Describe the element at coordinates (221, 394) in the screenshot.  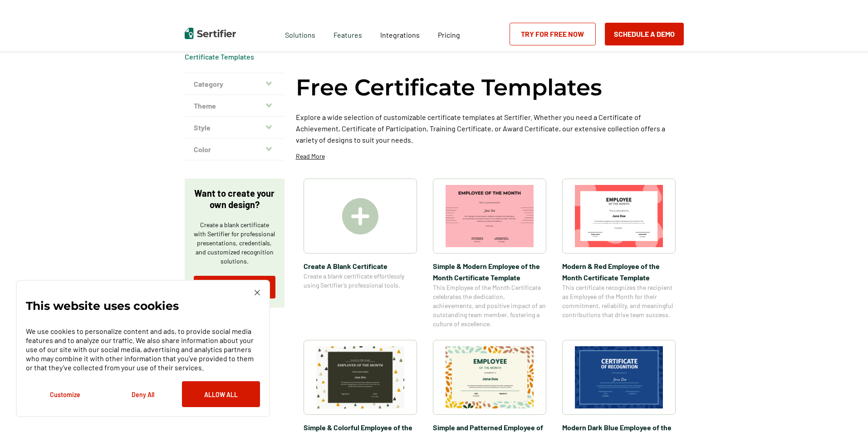
I see `button: Allow All` at that location.